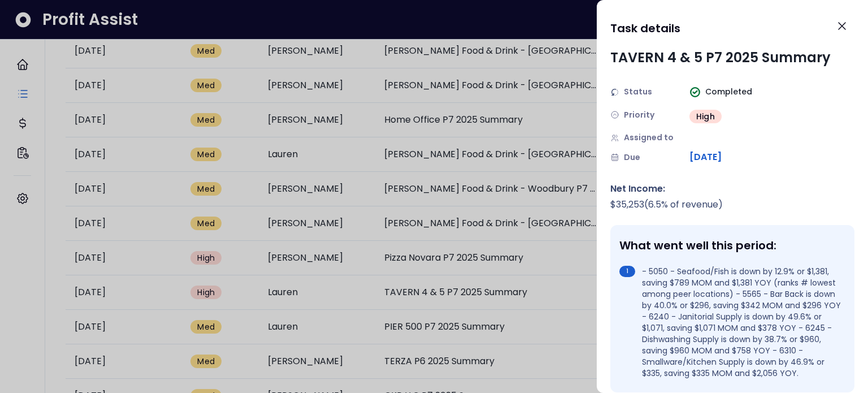  Describe the element at coordinates (732, 205) in the screenshot. I see `div: $ 35,253 ( 6.5 % of revenue)` at that location.